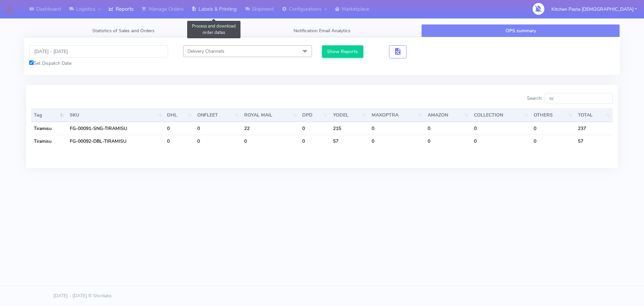  What do you see at coordinates (116, 115) in the screenshot?
I see `th: SKU: activate to sort column ascending` at bounding box center [116, 115].